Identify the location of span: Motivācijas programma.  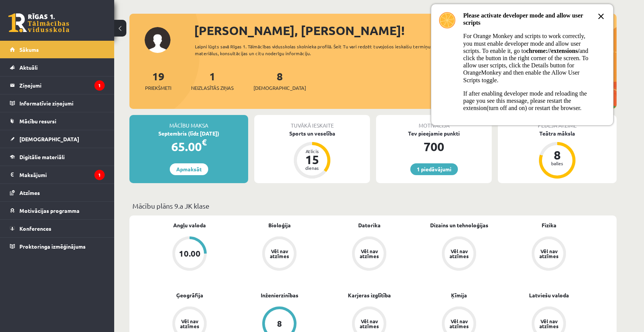
(50, 211).